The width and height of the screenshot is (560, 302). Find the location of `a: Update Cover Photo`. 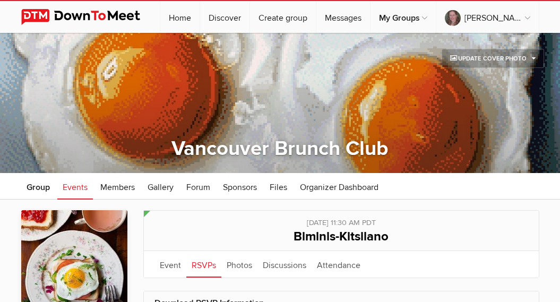

a: Update Cover Photo is located at coordinates (493, 58).